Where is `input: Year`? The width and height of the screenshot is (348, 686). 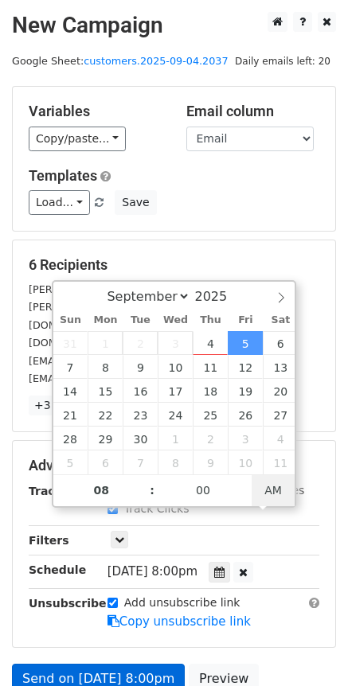 input: Year is located at coordinates (219, 296).